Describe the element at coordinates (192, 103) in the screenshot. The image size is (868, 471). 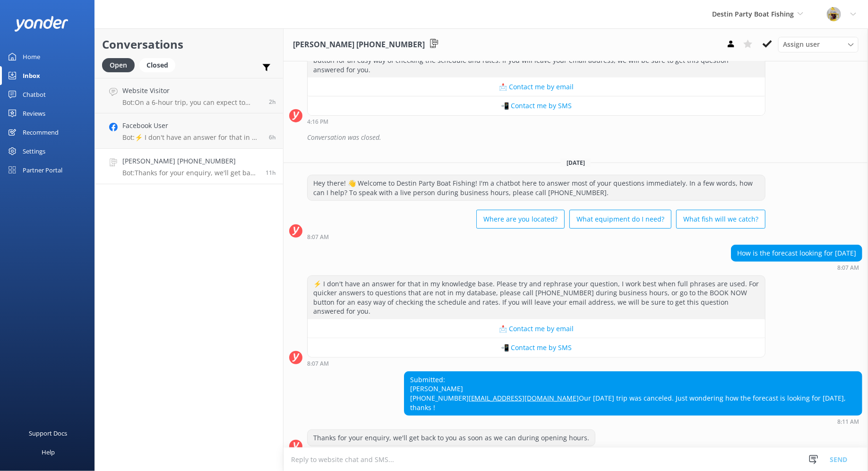
I see `p: Bot: On a 6-hour trip, you can expect to catch fish like snapper, grouper, triggerfish, cobia, an...` at that location.